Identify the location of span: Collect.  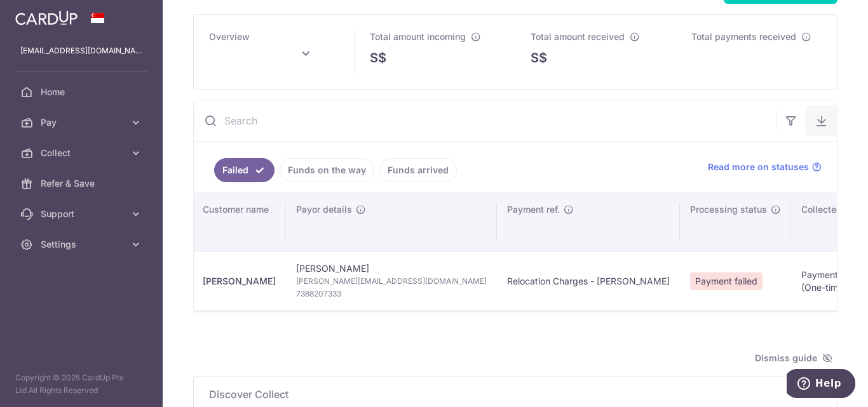
(83, 153).